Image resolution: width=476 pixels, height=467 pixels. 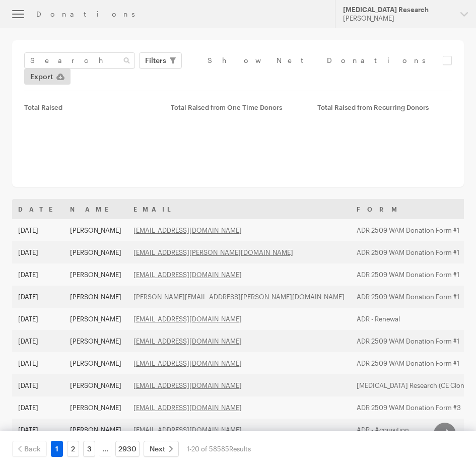 What do you see at coordinates (41, 77) in the screenshot?
I see `span: Export` at bounding box center [41, 77].